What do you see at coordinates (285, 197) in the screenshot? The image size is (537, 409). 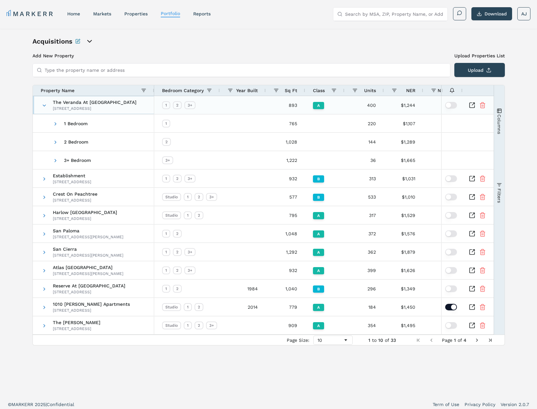 I see `div: 577` at bounding box center [285, 197].